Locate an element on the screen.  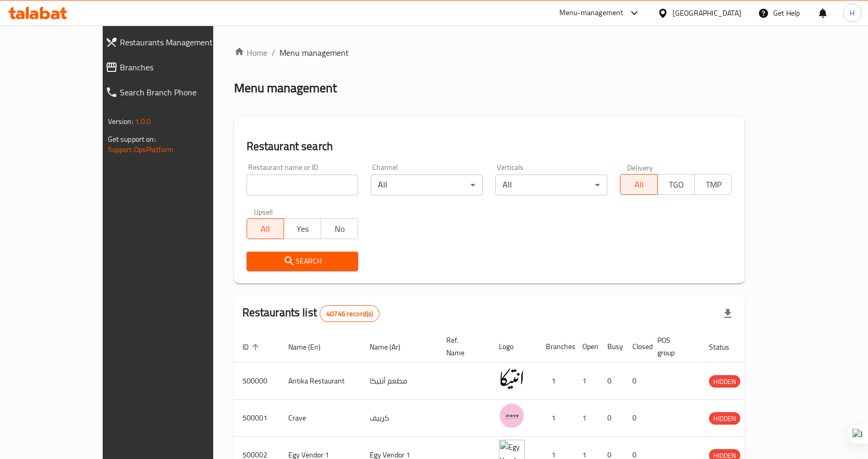
button: Yes is located at coordinates (302, 229).